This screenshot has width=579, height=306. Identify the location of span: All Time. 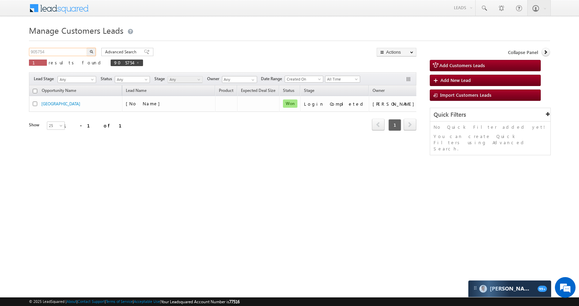
(342, 79).